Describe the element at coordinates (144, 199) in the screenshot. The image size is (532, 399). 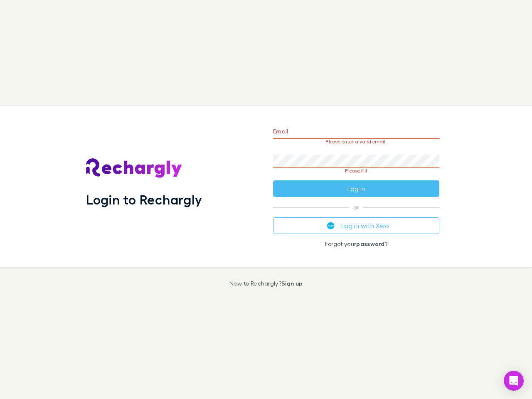
I see `h1: Login to Rechargly` at that location.